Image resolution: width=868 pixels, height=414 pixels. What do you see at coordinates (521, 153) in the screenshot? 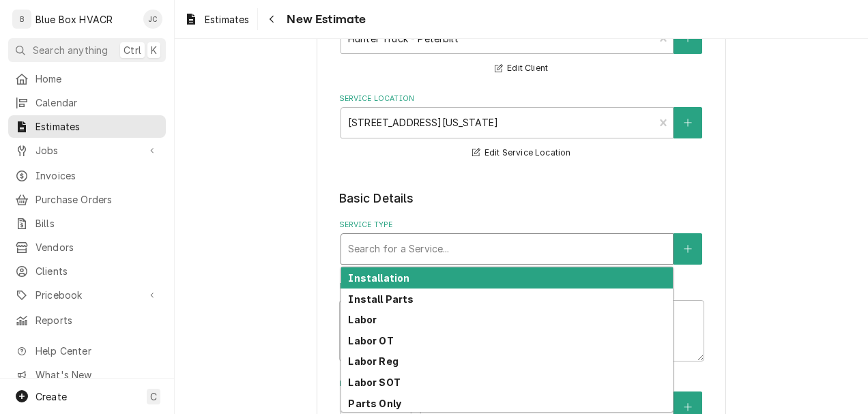
I see `button: Edit Service Location` at bounding box center [521, 153].